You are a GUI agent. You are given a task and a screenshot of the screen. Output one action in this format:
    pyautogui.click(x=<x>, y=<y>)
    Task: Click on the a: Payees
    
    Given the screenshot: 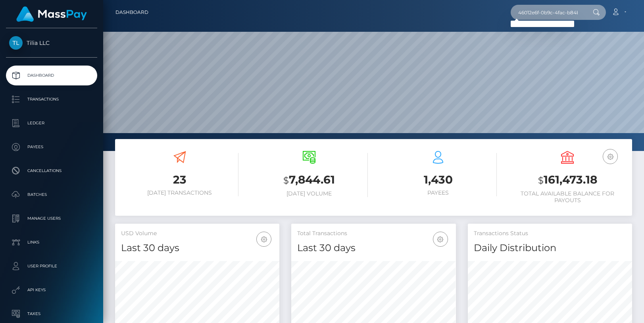 What is the action you would take?
    pyautogui.click(x=52, y=147)
    